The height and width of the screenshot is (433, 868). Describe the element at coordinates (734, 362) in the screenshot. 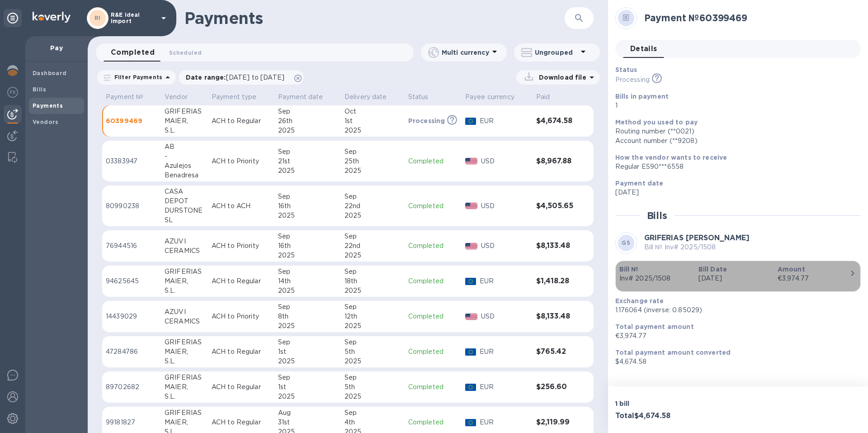

I see `p: $4,674.58` at that location.